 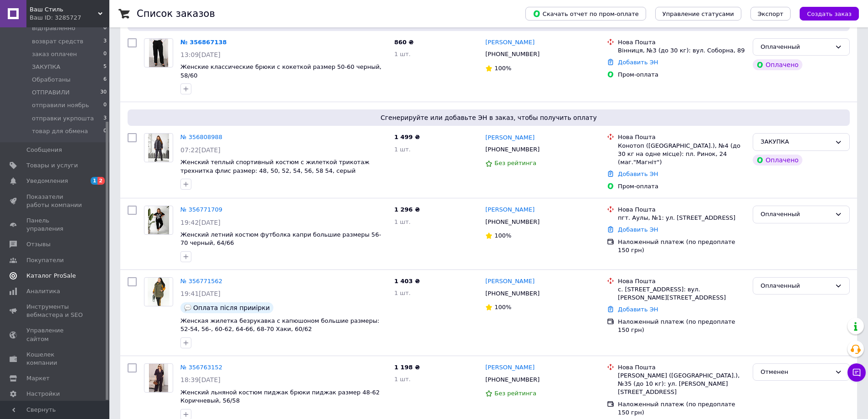 What do you see at coordinates (280, 71) in the screenshot?
I see `a: Женские классические брюки с кокеткой размер 50-60 черный, 58/60` at bounding box center [280, 71].